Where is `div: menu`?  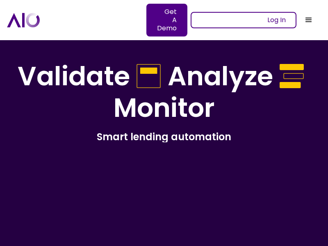 div: menu is located at coordinates (309, 20).